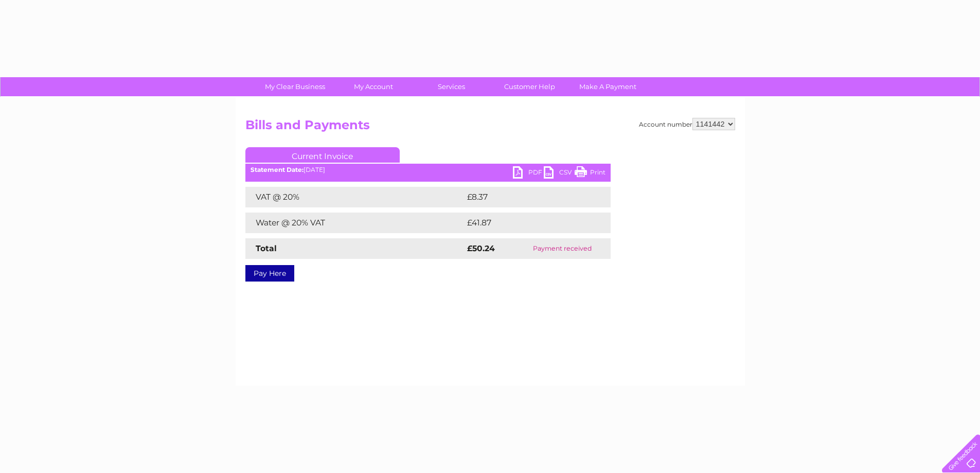  What do you see at coordinates (590, 173) in the screenshot?
I see `a: Print` at bounding box center [590, 173].